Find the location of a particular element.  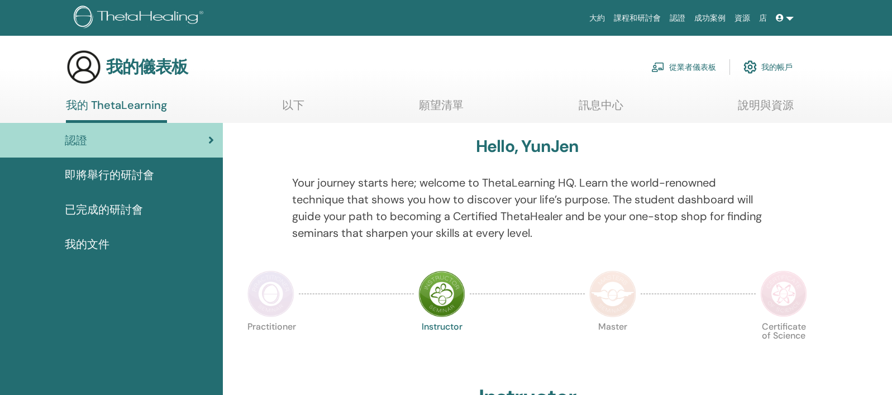

h3: Hello, YunJen is located at coordinates (527, 146).